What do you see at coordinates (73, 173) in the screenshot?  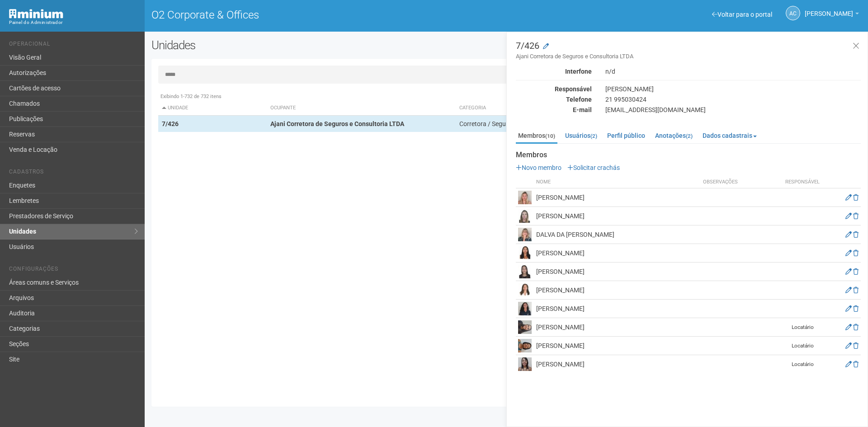 I see `li: Cadastros` at bounding box center [73, 173].